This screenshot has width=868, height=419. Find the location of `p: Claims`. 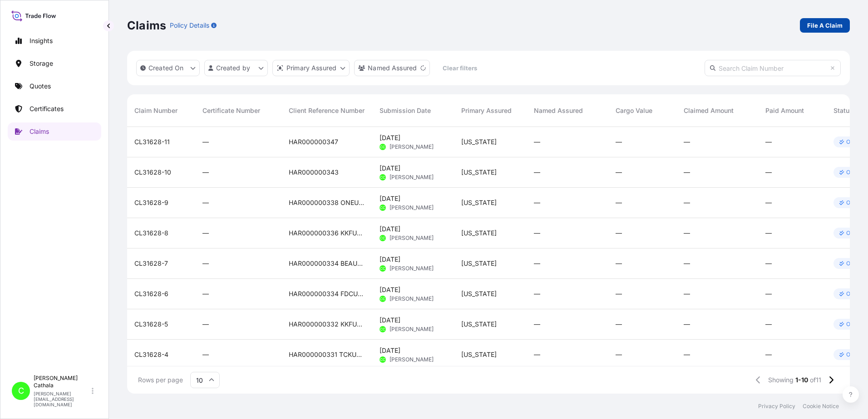

p: Claims is located at coordinates (39, 132).